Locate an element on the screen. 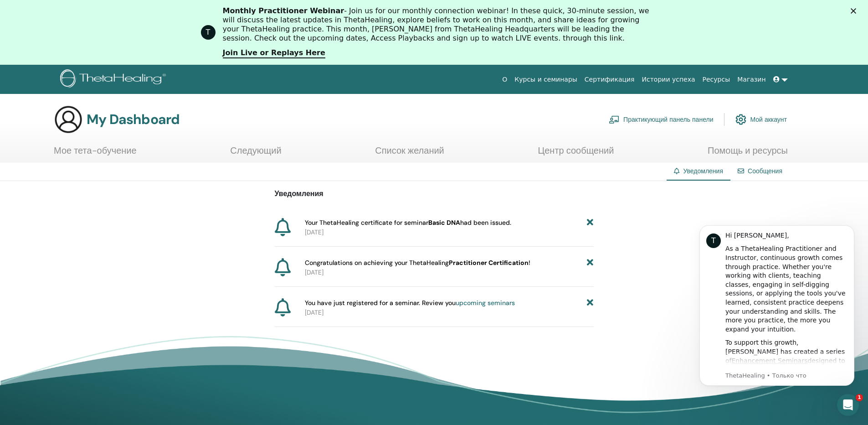 The width and height of the screenshot is (868, 425). a: Enhancement Seminars is located at coordinates (84, 149).